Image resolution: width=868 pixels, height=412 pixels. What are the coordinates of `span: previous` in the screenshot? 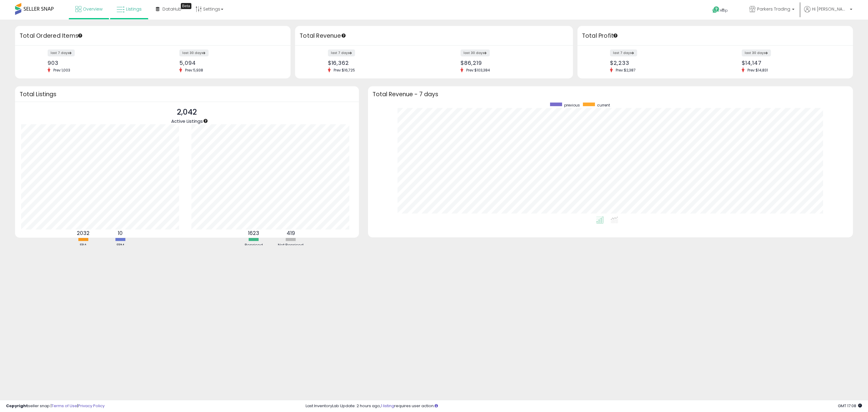 It's located at (572, 105).